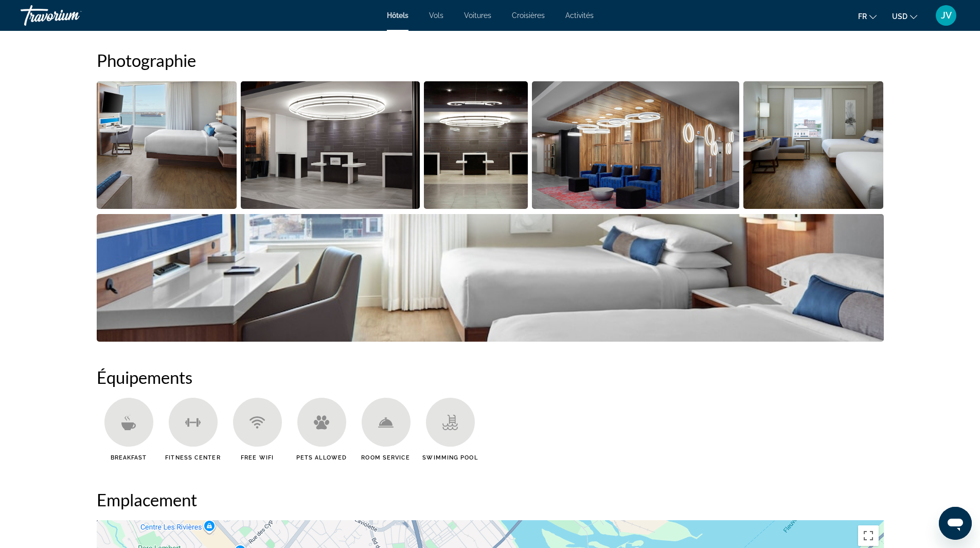  I want to click on span: Free WiFi, so click(257, 457).